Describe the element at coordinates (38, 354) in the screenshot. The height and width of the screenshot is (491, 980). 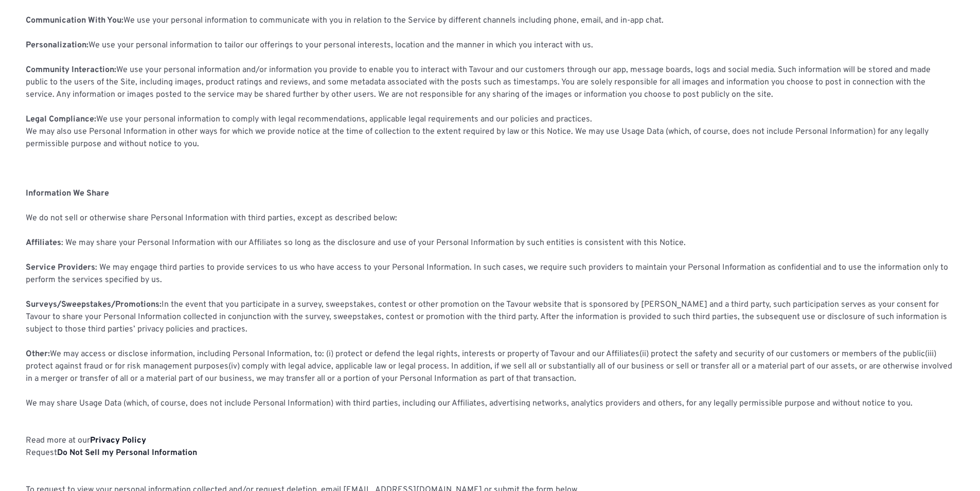
I see `strong: Other:` at that location.